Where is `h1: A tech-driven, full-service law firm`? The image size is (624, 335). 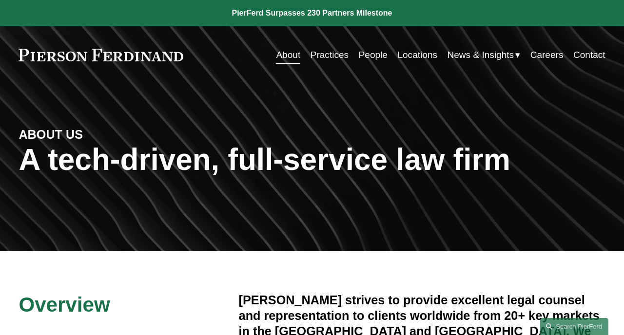 h1: A tech-driven, full-service law firm is located at coordinates (311, 159).